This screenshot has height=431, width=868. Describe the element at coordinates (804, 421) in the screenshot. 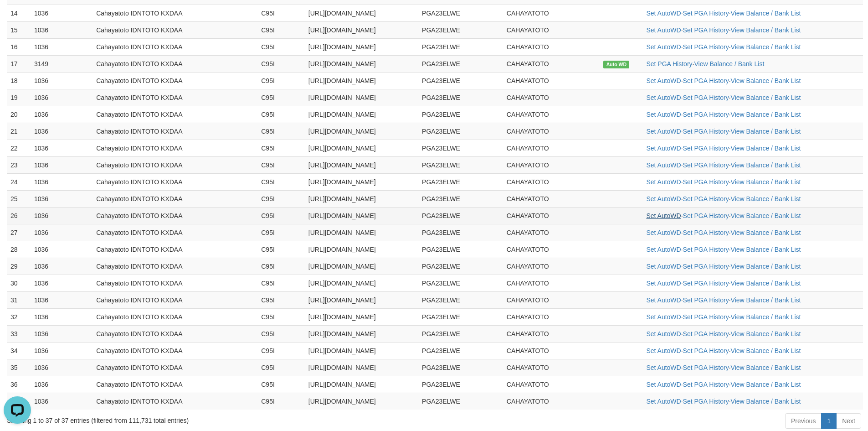

I see `a: Previous` at that location.